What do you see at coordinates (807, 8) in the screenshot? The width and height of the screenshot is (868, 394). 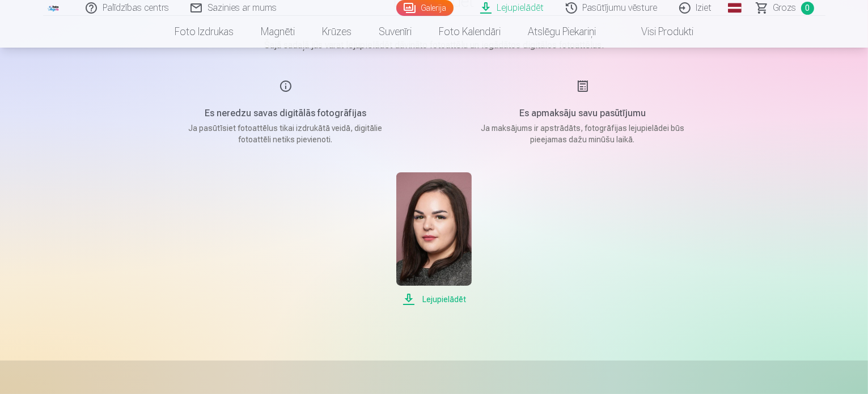 I see `span: 0` at bounding box center [807, 8].